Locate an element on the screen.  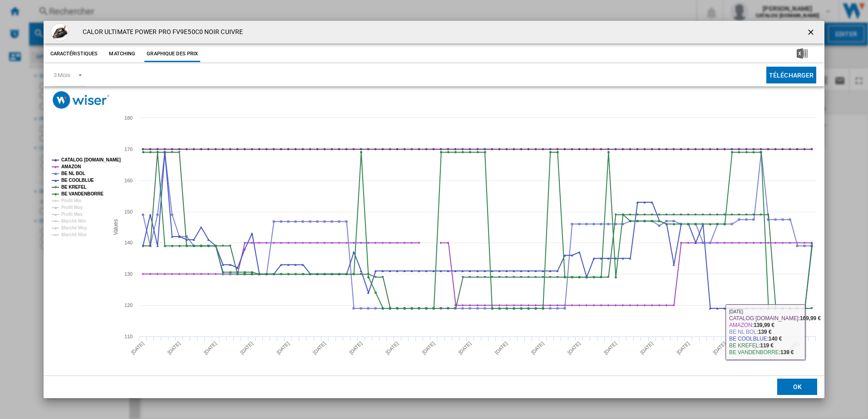
tspan: Marché Max is located at coordinates (74, 234).